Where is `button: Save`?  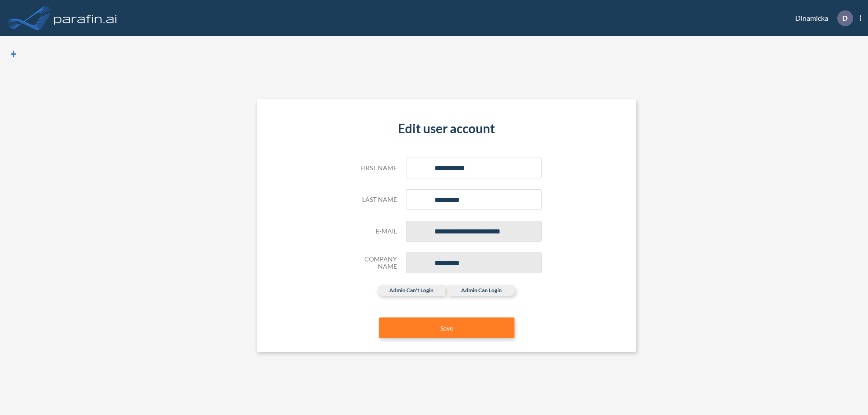 button: Save is located at coordinates (447, 328).